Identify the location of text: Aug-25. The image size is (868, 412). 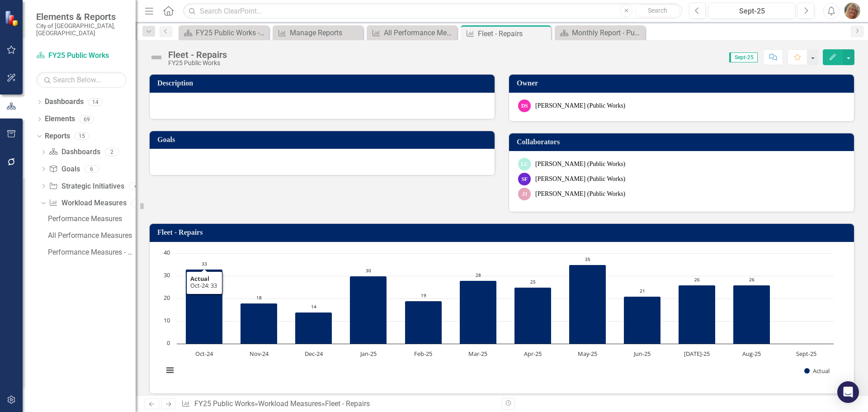
(751, 354).